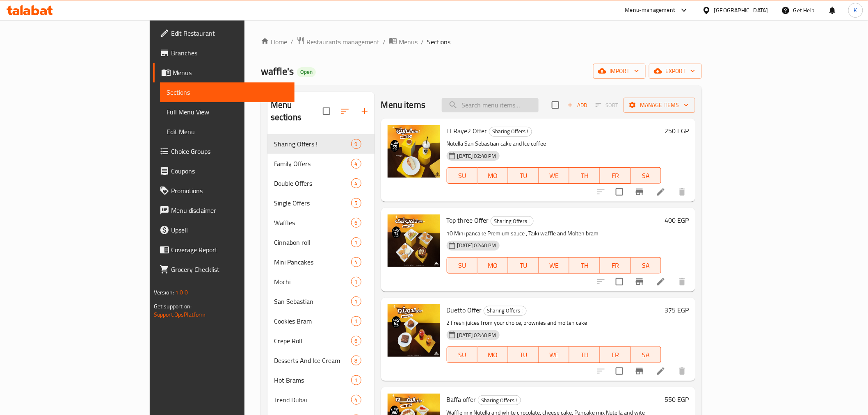  Describe the element at coordinates (224, 53) in the screenshot. I see `a: Branches` at that location.